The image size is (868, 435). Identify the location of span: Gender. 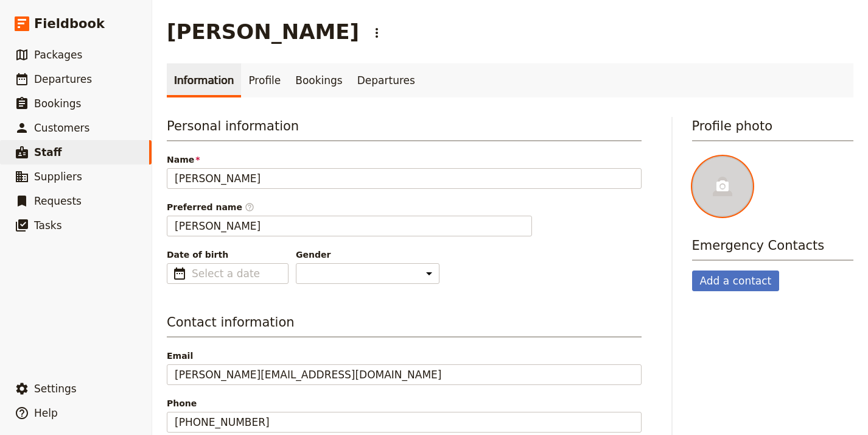
(368, 255).